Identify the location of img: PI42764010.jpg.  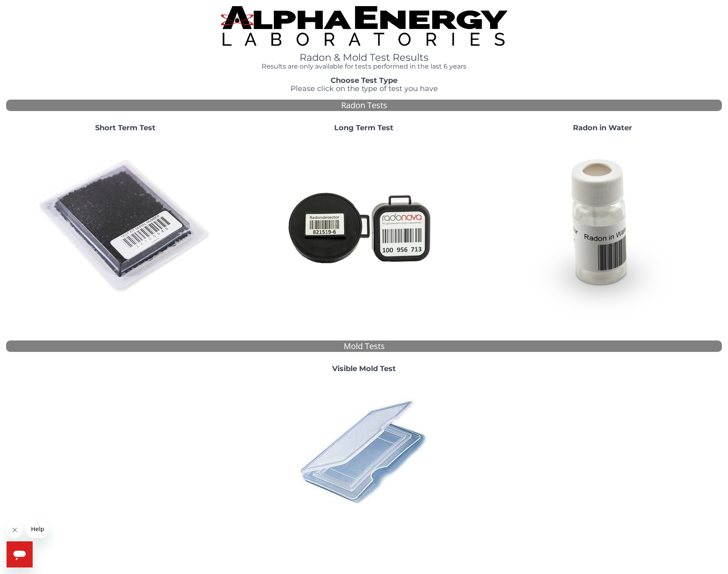
(364, 451).